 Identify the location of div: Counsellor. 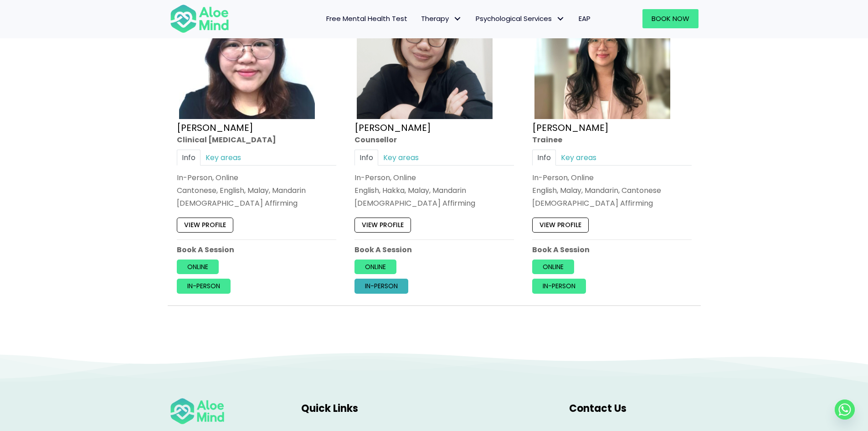
(434, 140).